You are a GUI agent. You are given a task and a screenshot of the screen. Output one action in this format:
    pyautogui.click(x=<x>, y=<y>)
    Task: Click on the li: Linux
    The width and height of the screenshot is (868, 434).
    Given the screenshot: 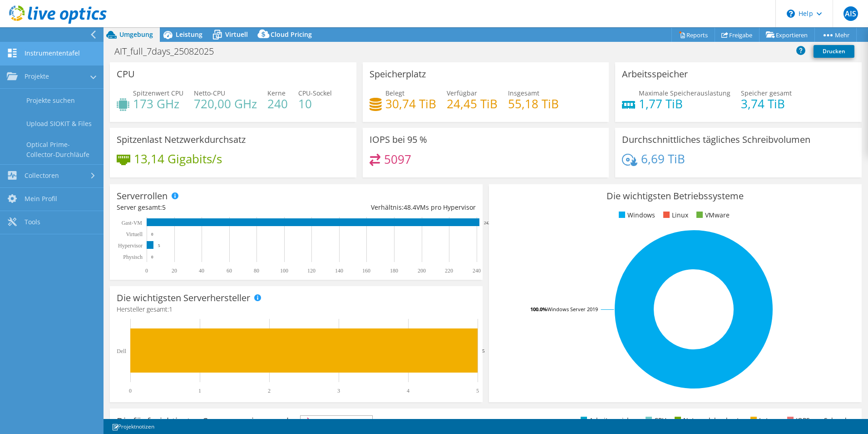 What is the action you would take?
    pyautogui.click(x=675, y=215)
    